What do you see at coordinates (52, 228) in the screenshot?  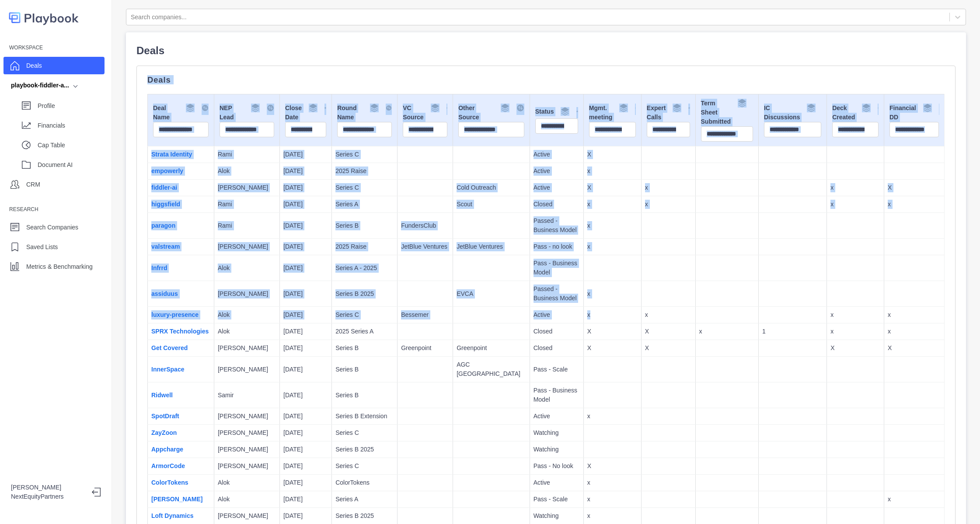 I see `p: Search Companies` at bounding box center [52, 228].